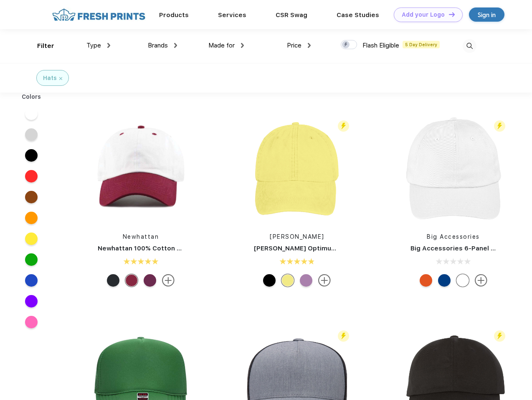  I want to click on div: Black, so click(269, 281).